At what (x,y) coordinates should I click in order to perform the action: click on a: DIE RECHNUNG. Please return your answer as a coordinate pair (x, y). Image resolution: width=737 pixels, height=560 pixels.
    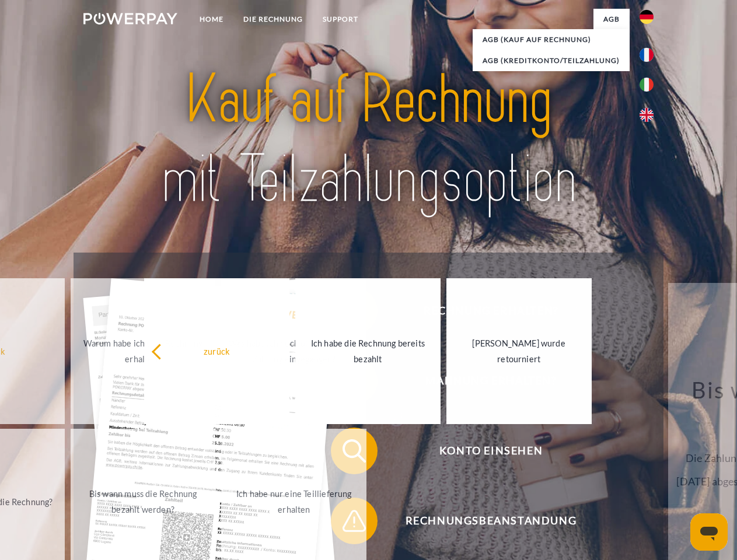
    Looking at the image, I should click on (273, 19).